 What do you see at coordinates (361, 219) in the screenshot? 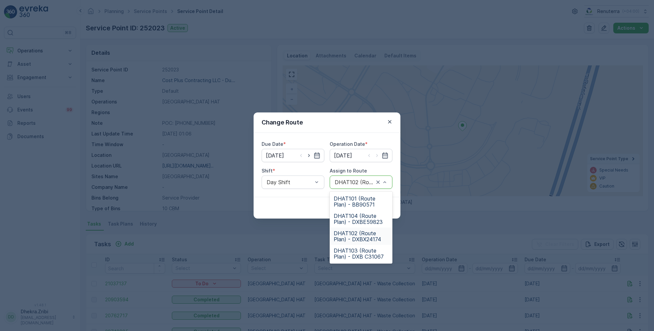
I see `span: DHAT104 (Route Plan) - DXBE59823` at bounding box center [361, 219].